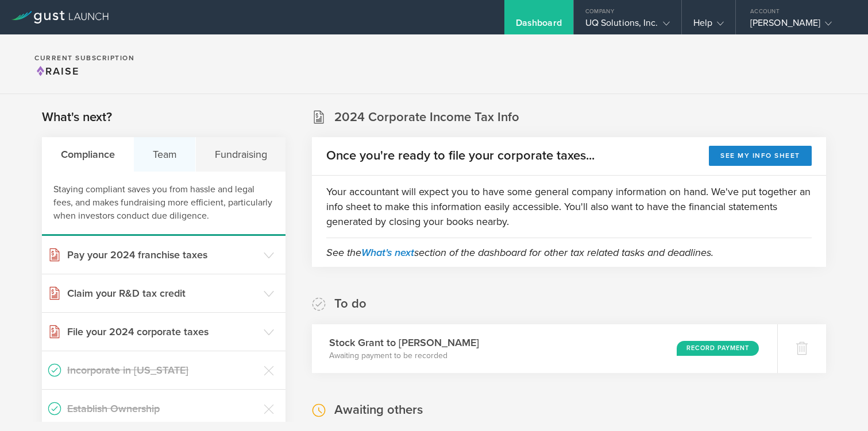 The width and height of the screenshot is (868, 431). I want to click on div: Record Payment, so click(718, 348).